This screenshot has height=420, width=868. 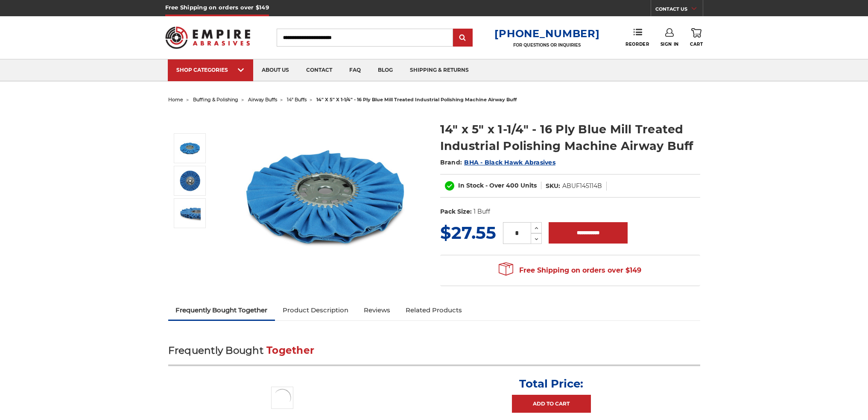 What do you see at coordinates (528, 185) in the screenshot?
I see `span: Units` at bounding box center [528, 185].